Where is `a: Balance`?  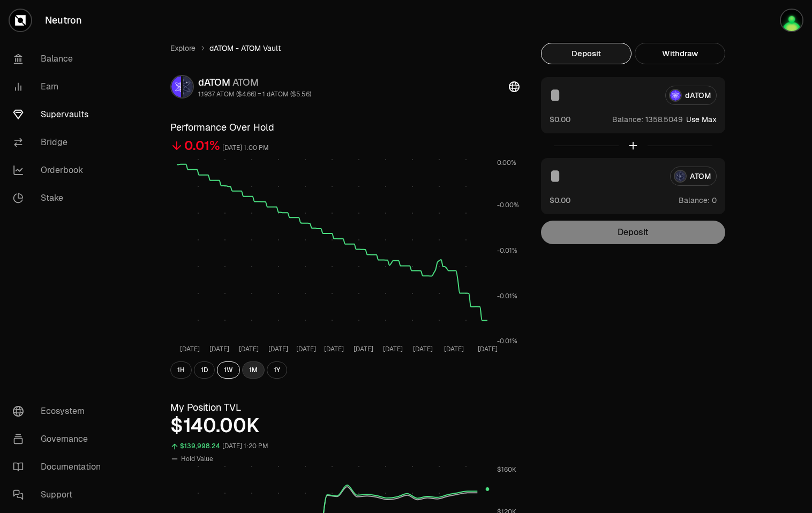
a: Balance is located at coordinates (60, 59).